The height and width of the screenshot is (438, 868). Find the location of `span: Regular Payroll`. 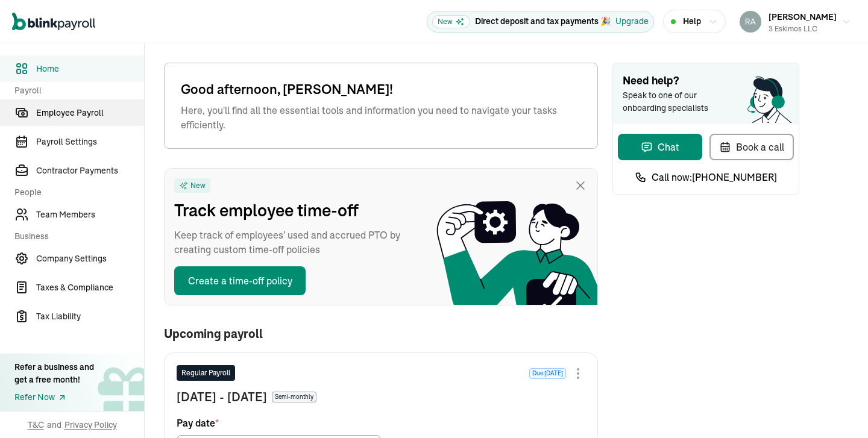

span: Regular Payroll is located at coordinates (206, 373).